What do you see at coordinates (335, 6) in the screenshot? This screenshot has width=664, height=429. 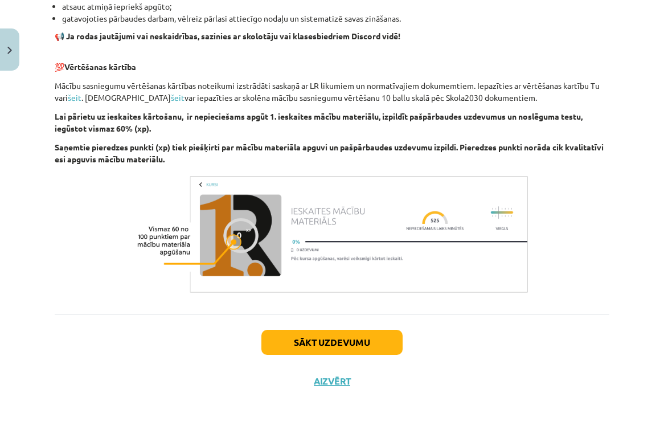 I see `li: atsauc atmiņā iepriekš apgūto;` at bounding box center [335, 6].